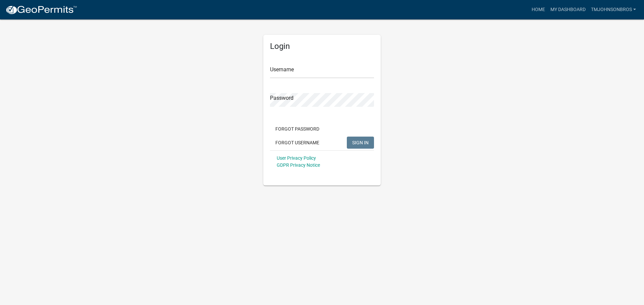 Image resolution: width=644 pixels, height=305 pixels. What do you see at coordinates (298, 165) in the screenshot?
I see `a: GDPR Privacy Notice` at bounding box center [298, 165].